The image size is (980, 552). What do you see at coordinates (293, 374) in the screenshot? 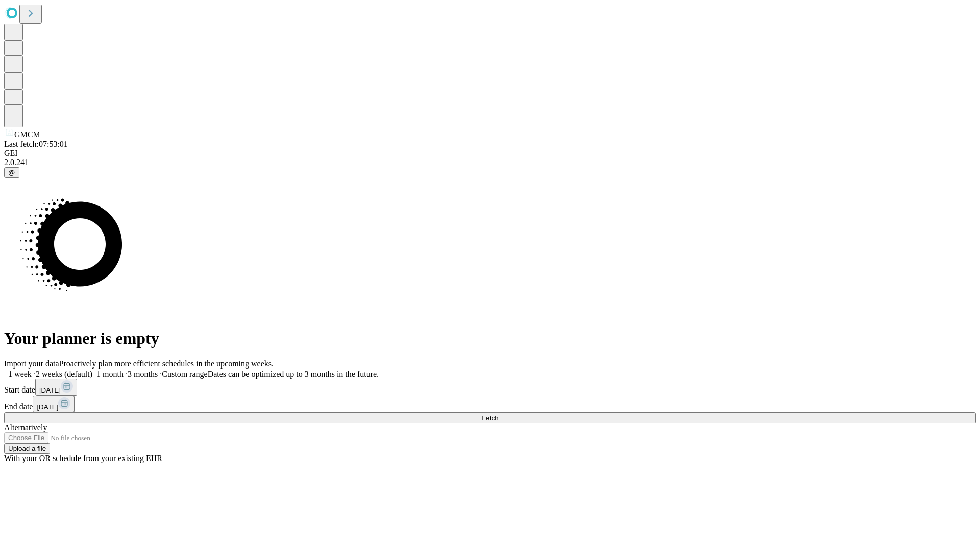
I see `span: Dates can be optimized up to 3 months in the future.` at bounding box center [293, 374].